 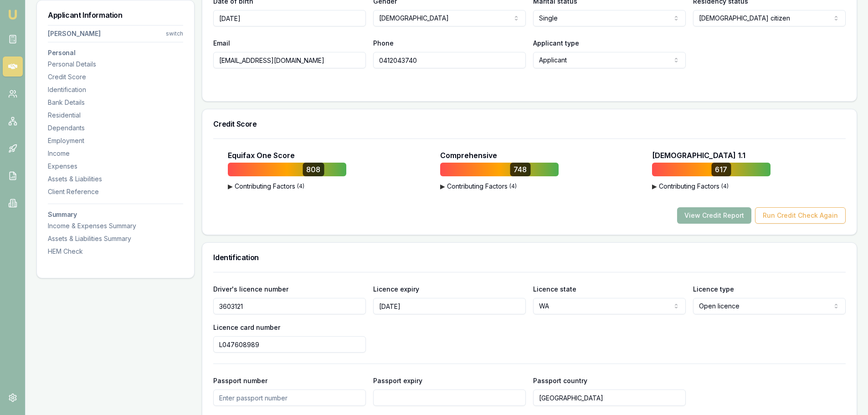 What do you see at coordinates (115, 128) in the screenshot?
I see `div: Dependants` at bounding box center [115, 128].